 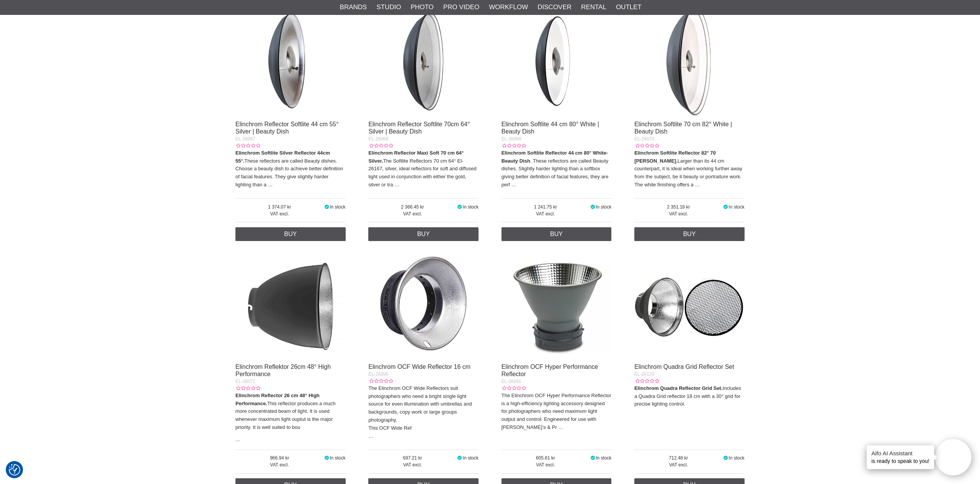 What do you see at coordinates (378, 139) in the screenshot?
I see `span: EL-26068` at bounding box center [378, 139].